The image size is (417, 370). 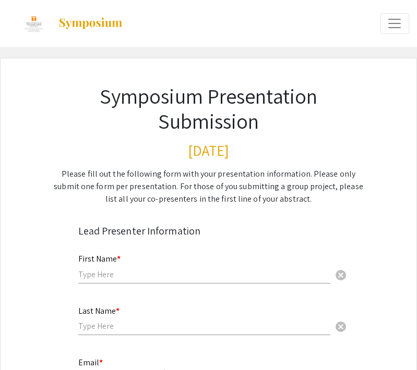 What do you see at coordinates (394, 23) in the screenshot?
I see `button: Expand or Collapse Menu` at bounding box center [394, 23].